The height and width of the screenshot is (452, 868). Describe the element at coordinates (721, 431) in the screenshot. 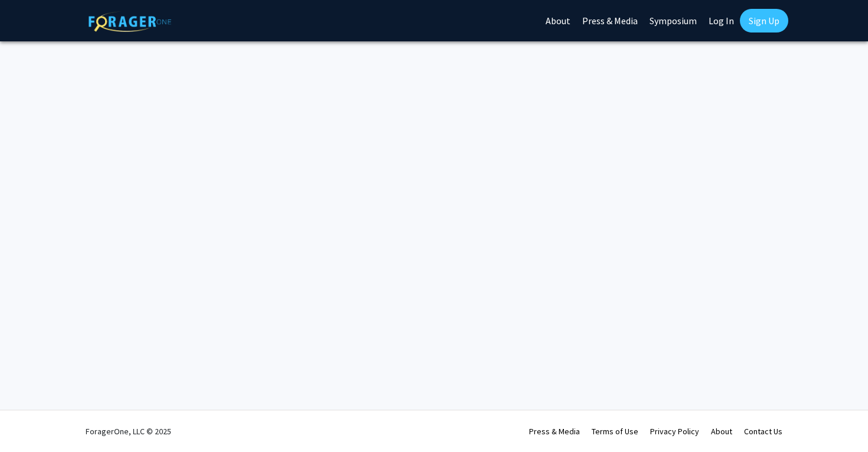

I see `a: About` at that location.